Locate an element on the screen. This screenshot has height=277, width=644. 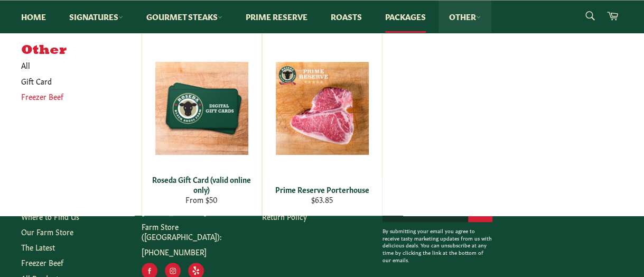
a: Signatures is located at coordinates (96, 16).